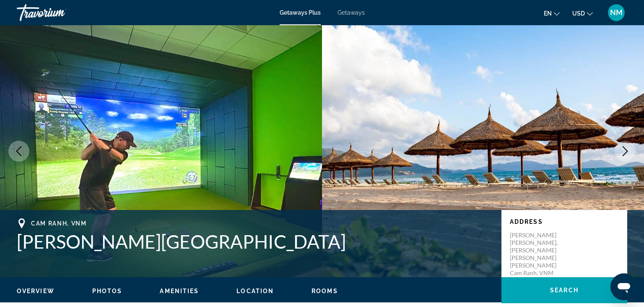 This screenshot has width=644, height=307. What do you see at coordinates (300, 12) in the screenshot?
I see `span: Getaways Plus` at bounding box center [300, 12].